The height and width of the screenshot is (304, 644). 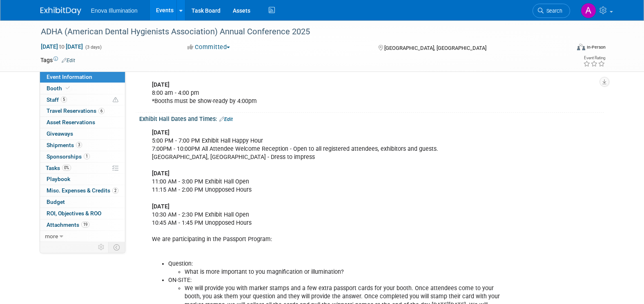 What do you see at coordinates (59, 133) in the screenshot?
I see `span: Giveaways` at bounding box center [59, 133].